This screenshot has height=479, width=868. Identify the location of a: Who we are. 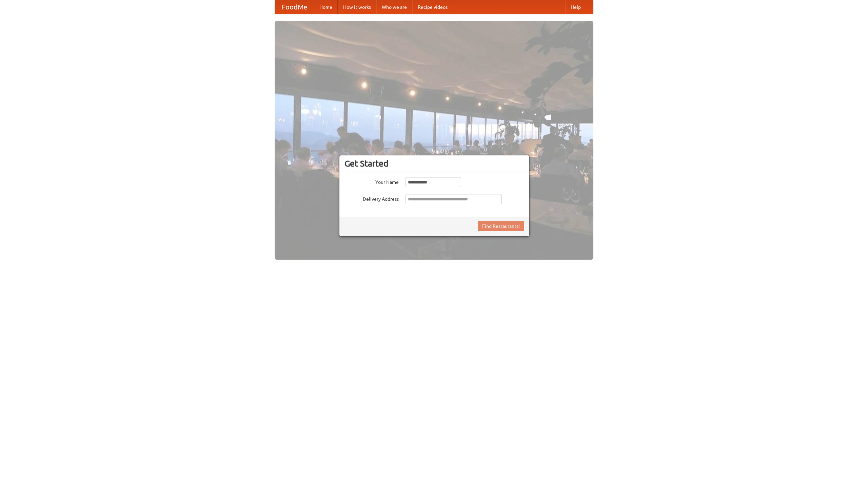
(394, 7).